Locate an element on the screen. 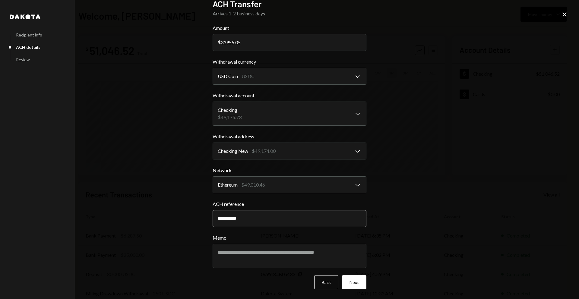 The width and height of the screenshot is (579, 299). label: Memo is located at coordinates (290, 238).